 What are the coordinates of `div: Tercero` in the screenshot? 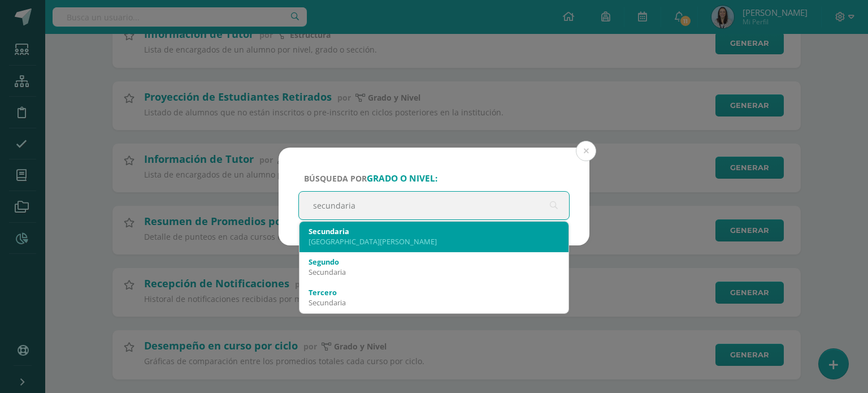 It's located at (434, 292).